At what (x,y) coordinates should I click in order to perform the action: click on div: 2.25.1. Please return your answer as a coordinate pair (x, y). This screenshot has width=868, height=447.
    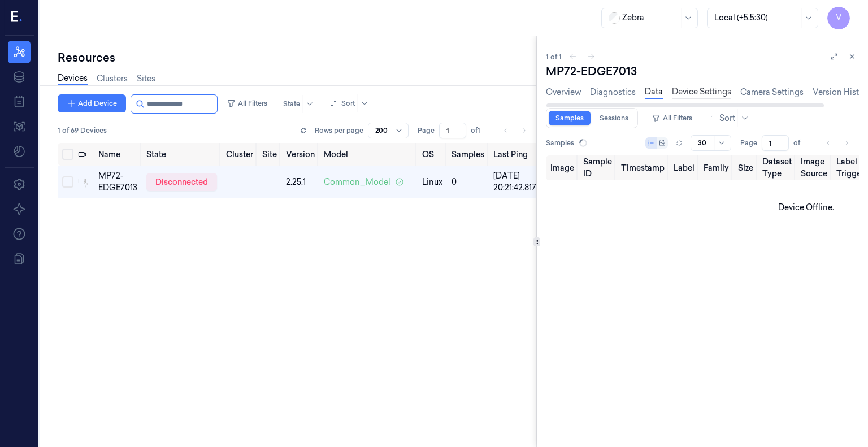
    Looking at the image, I should click on (300, 182).